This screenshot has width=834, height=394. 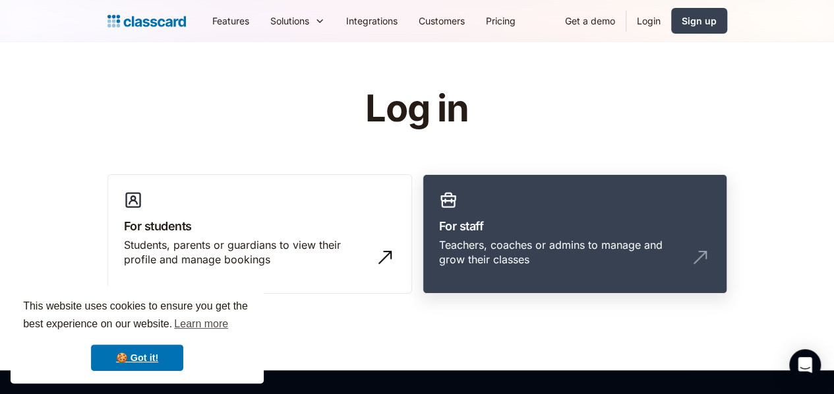 What do you see at coordinates (247, 252) in the screenshot?
I see `div: Students, parents or guardians to view their profile and manage bookings` at bounding box center [247, 252].